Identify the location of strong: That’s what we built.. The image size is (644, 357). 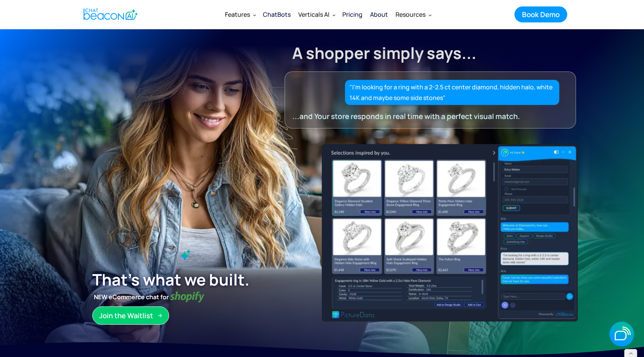
(171, 279).